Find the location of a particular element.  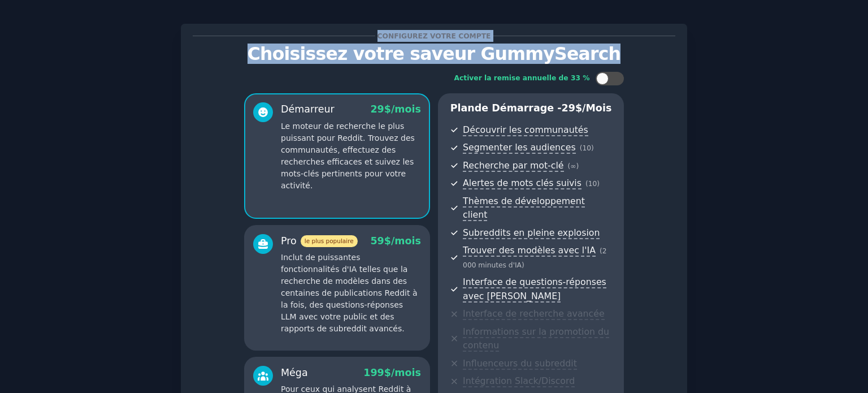

font: Informations sur la promotion du contenu is located at coordinates (536, 339).